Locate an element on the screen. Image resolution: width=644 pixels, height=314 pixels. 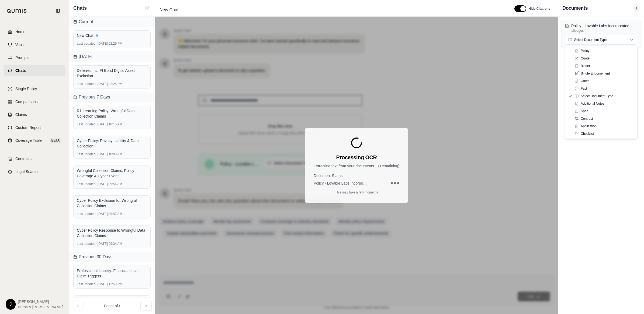
span: Contract is located at coordinates (586, 119).